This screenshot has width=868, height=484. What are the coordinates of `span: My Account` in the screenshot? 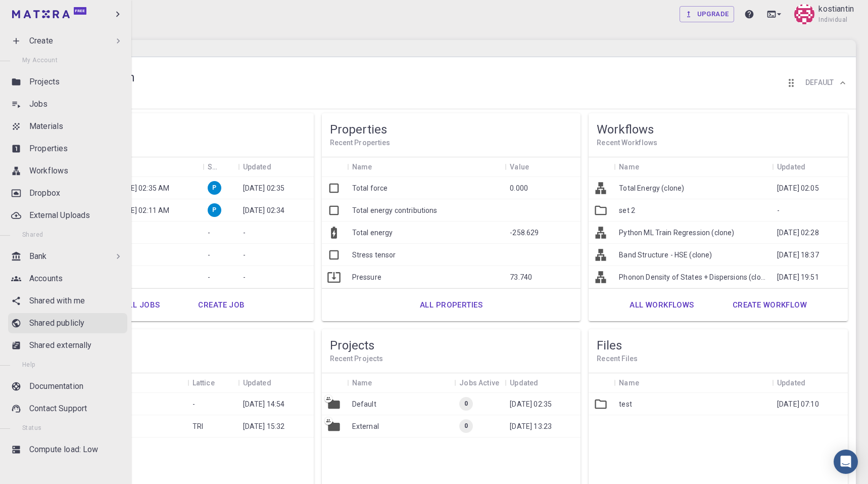 It's located at (40, 60).